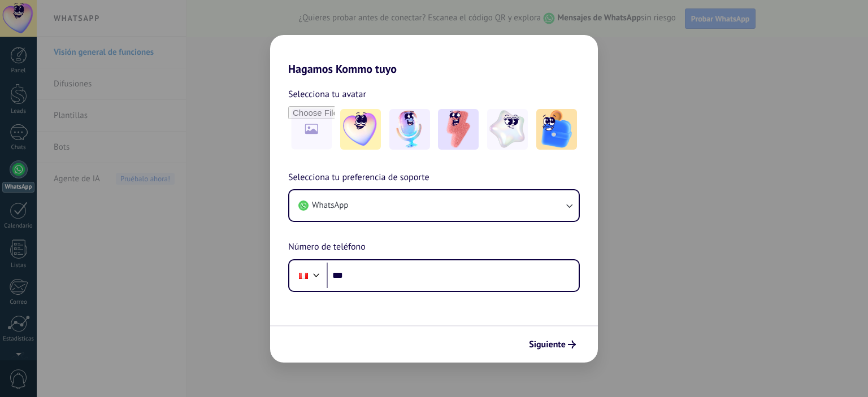  I want to click on img: -1.jpeg, so click(361, 129).